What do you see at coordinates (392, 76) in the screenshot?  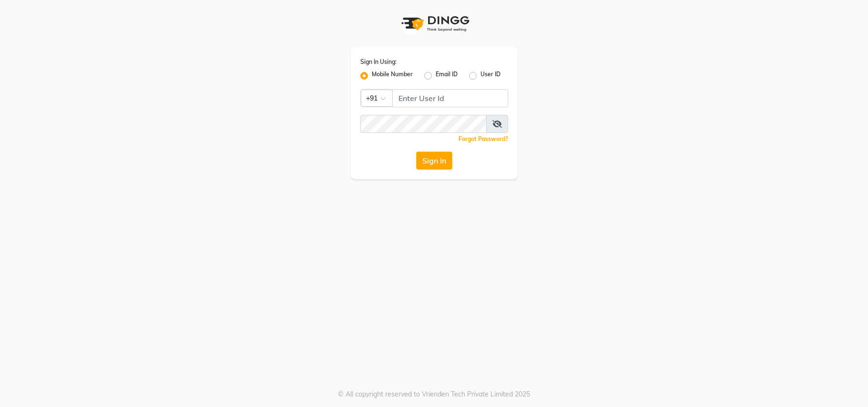 I see `label: Mobile Number` at bounding box center [392, 76].